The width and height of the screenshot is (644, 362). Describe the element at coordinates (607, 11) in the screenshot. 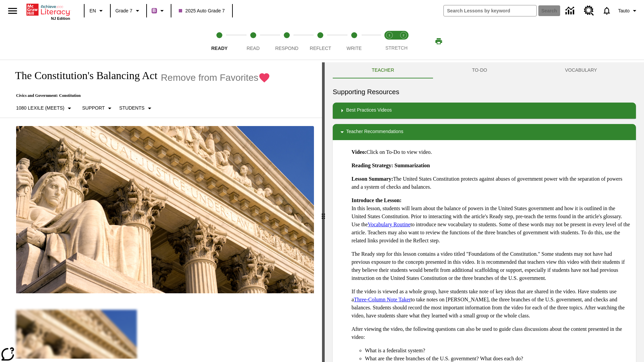

I see `a: Notifications` at that location.